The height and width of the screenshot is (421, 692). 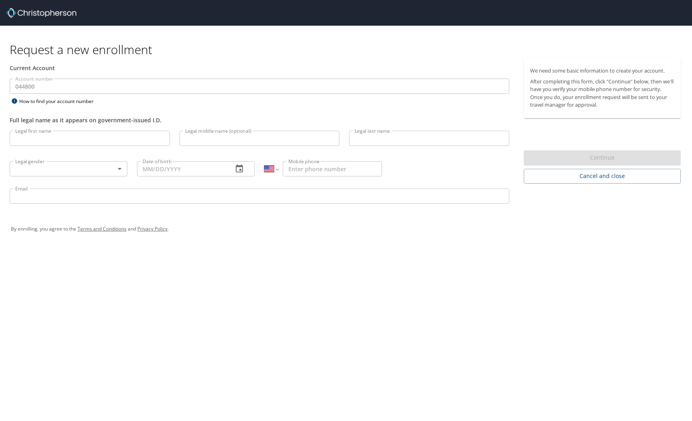 I want to click on div: Full legal name as it appears on government-issued I.D., so click(x=259, y=120).